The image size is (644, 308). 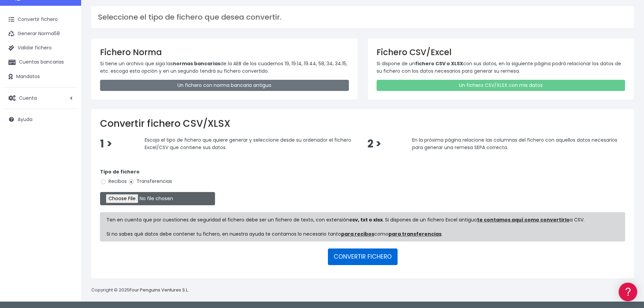 I want to click on a: Formatos, so click(x=68, y=90).